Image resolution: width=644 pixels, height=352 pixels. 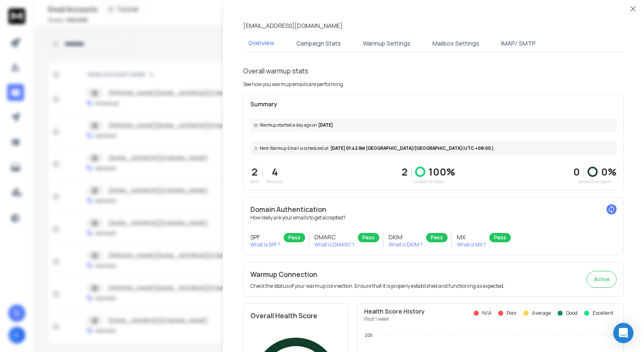 I want to click on span: Next Warmup Email is scheduled at, so click(x=294, y=148).